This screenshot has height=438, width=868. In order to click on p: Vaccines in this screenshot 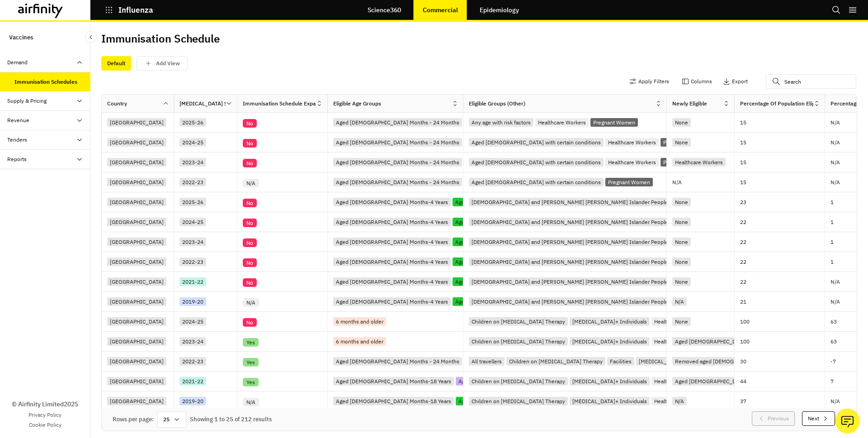, I will do `click(21, 37)`.